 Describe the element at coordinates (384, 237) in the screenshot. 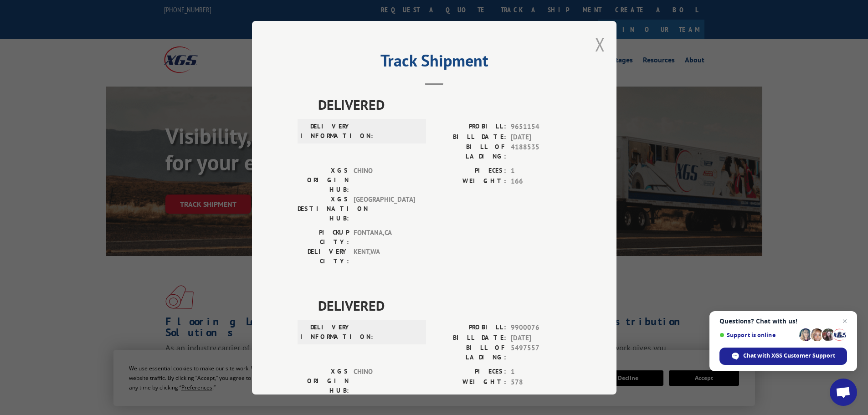

I see `span: FONTANA , CA` at that location.